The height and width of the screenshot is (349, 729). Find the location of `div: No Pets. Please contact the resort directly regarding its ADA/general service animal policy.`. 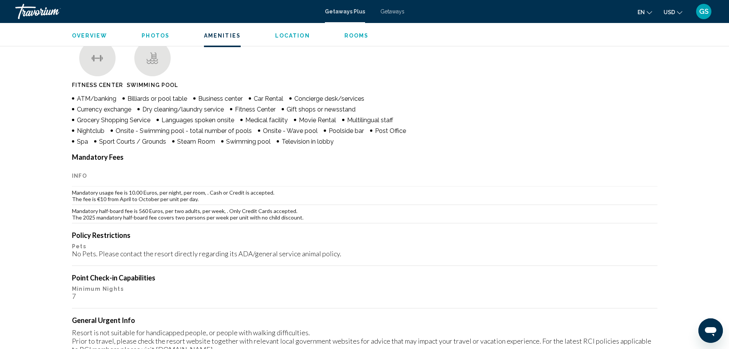

div: No Pets. Please contact the resort directly regarding its ADA/general service animal policy. is located at coordinates (365, 253).